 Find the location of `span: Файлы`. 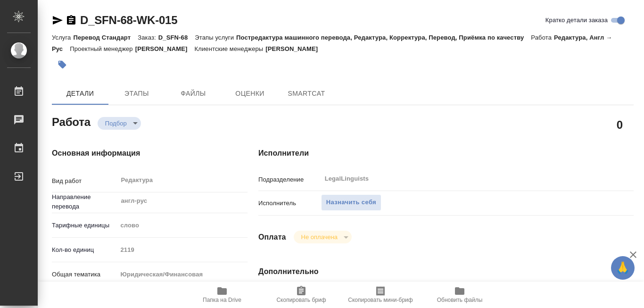

span: Файлы is located at coordinates (194, 93).